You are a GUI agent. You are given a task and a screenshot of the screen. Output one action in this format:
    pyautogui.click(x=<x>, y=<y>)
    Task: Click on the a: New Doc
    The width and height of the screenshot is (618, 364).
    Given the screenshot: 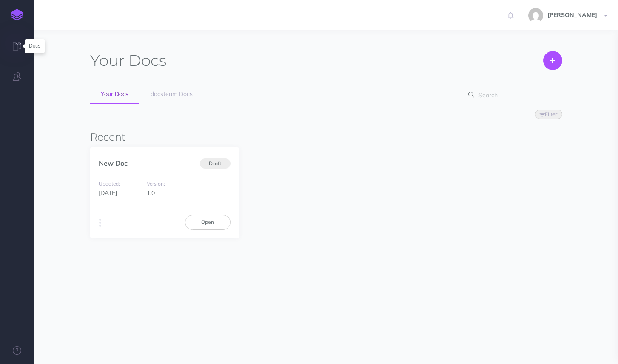 What is the action you would take?
    pyautogui.click(x=113, y=163)
    